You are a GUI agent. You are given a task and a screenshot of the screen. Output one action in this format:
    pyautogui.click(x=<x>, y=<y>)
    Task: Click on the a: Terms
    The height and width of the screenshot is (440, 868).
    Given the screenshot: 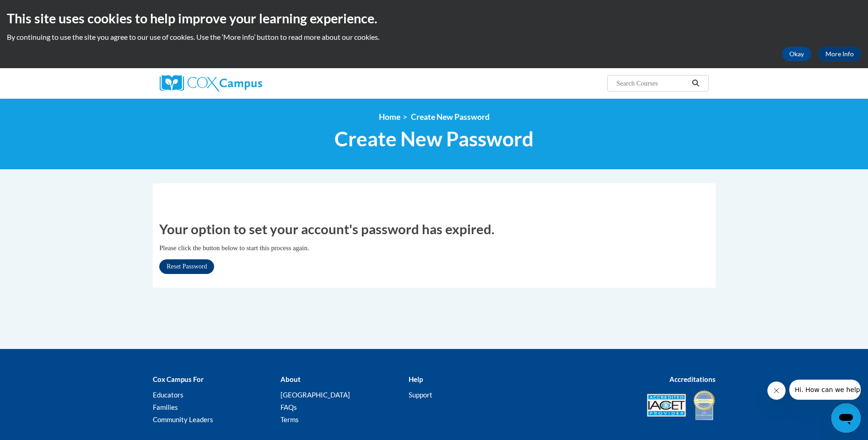 What is the action you would take?
    pyautogui.click(x=289, y=419)
    